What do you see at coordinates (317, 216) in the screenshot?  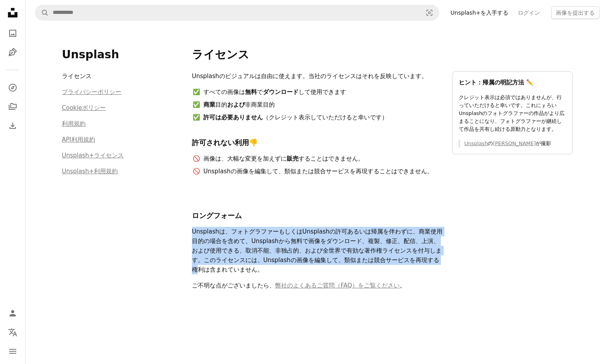 I see `h4: ロングフォーム` at bounding box center [317, 216].